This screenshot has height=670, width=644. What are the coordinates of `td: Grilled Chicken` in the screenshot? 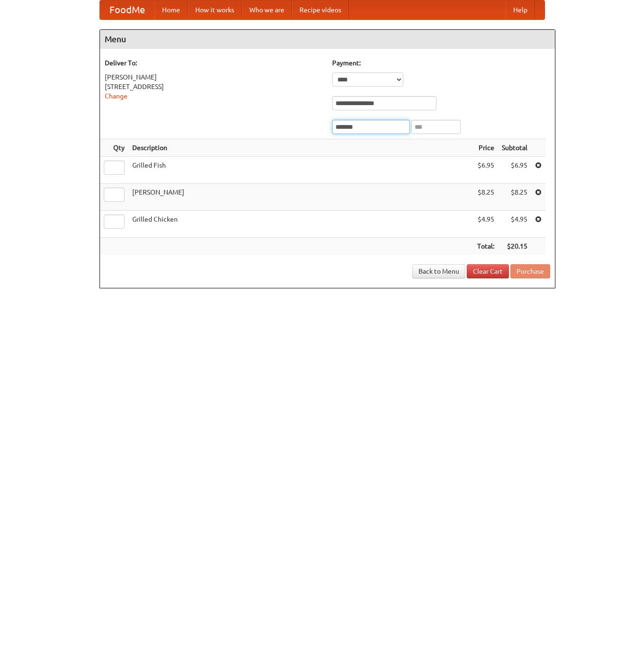 It's located at (300, 224).